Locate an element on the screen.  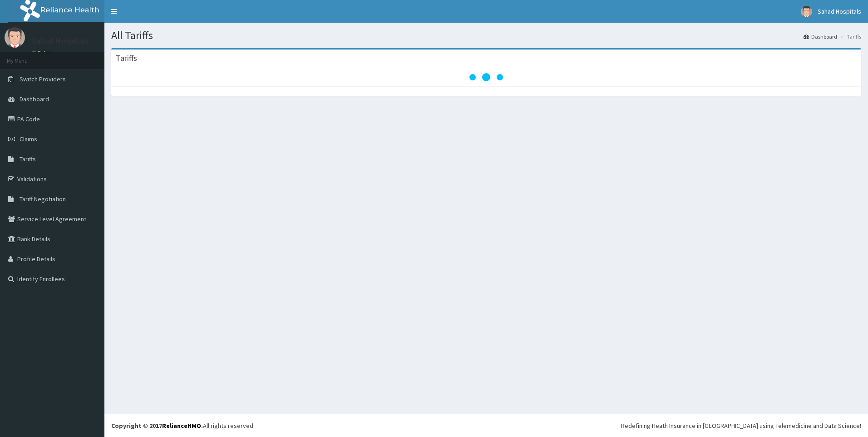
a: Dashboard is located at coordinates (820, 36).